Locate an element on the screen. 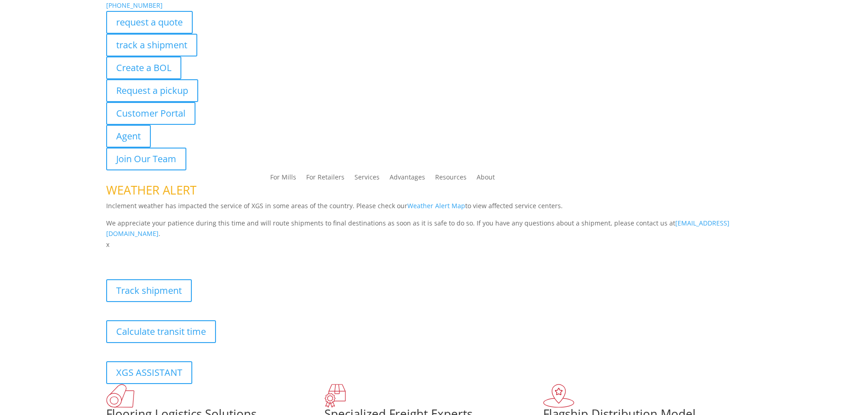 The width and height of the screenshot is (868, 415). img: xgs-icon-flagship-distribution-model-red is located at coordinates (559, 396).